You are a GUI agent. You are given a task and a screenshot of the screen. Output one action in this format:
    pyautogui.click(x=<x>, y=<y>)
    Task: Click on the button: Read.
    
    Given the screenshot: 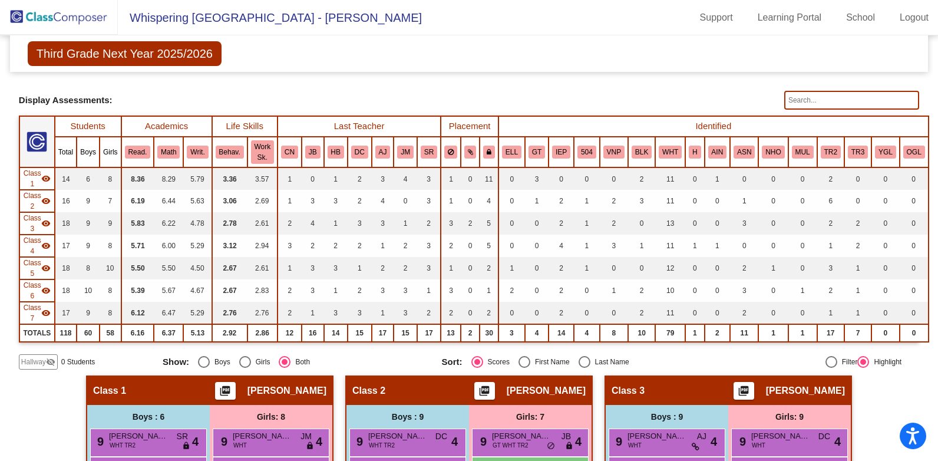 What is the action you would take?
    pyautogui.click(x=138, y=152)
    